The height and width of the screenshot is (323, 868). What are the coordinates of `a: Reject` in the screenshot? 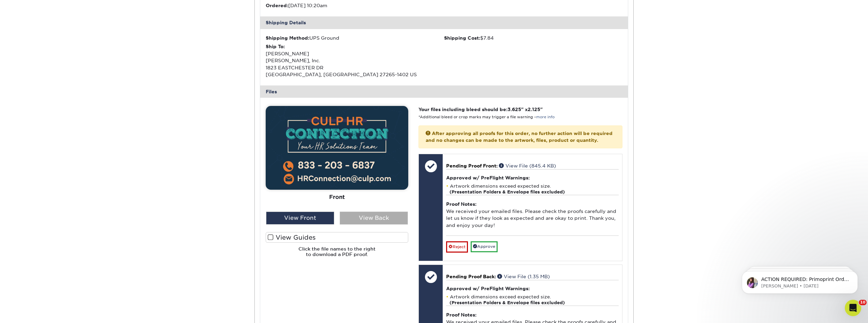 It's located at (457, 247).